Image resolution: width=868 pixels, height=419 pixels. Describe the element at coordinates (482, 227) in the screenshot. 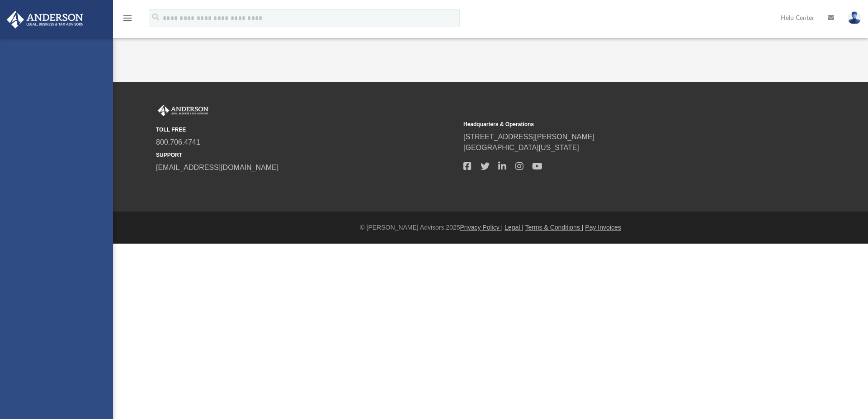

I see `a: Privacy Policy |` at that location.